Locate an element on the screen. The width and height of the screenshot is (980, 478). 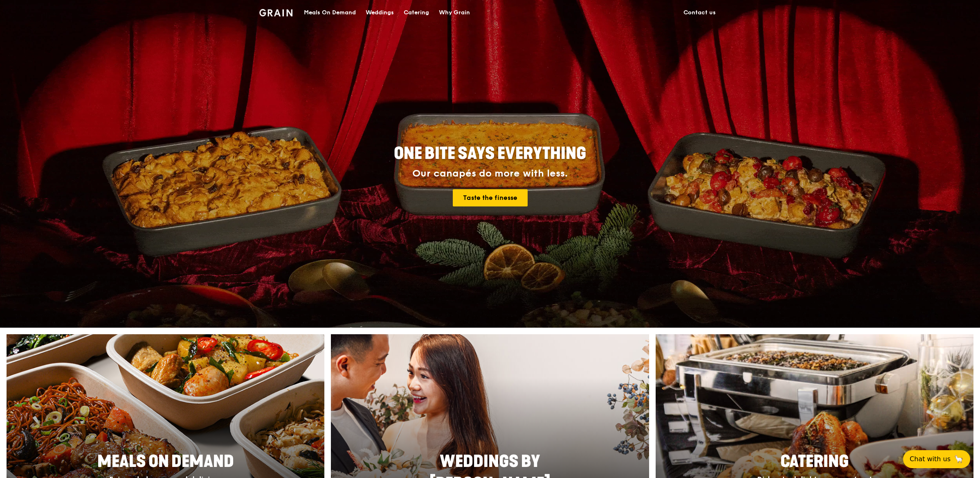
div: Meals On Demand is located at coordinates (330, 13).